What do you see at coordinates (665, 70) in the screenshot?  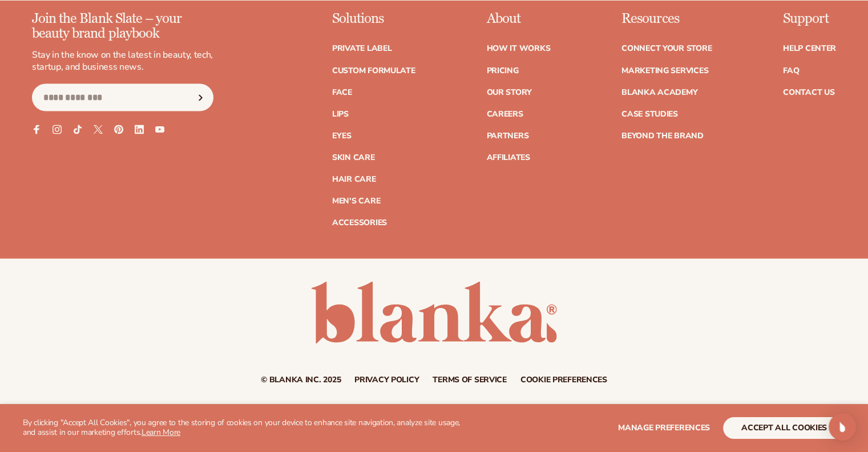 I see `a: Marketing services` at bounding box center [665, 70].